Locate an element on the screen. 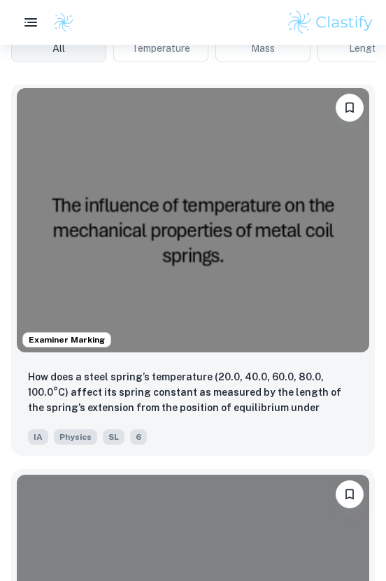 This screenshot has height=581, width=386. span: Length is located at coordinates (365, 48).